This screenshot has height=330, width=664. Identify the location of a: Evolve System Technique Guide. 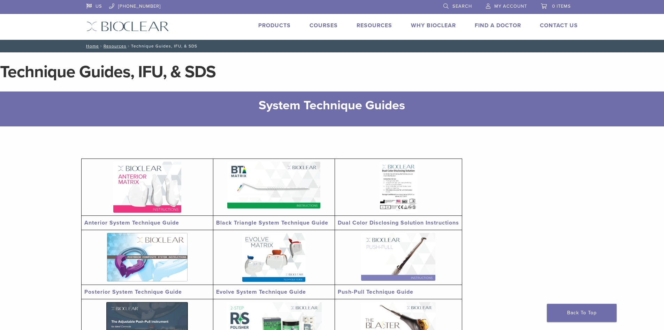
(261, 292).